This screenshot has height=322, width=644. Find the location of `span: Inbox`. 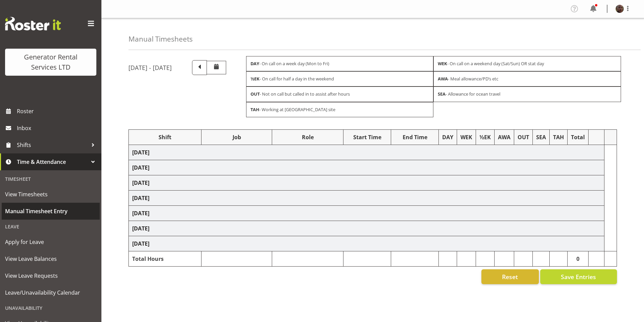

span: Inbox is located at coordinates (58, 128).